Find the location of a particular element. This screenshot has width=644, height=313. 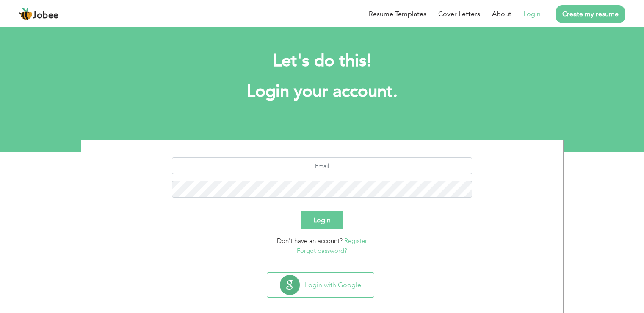

a: Register is located at coordinates (356, 241).